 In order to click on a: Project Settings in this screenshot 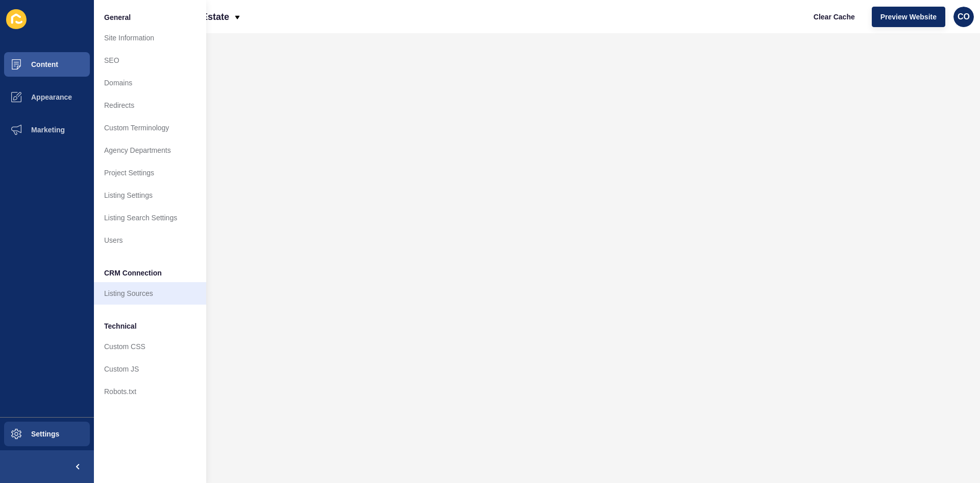, I will do `click(150, 173)`.